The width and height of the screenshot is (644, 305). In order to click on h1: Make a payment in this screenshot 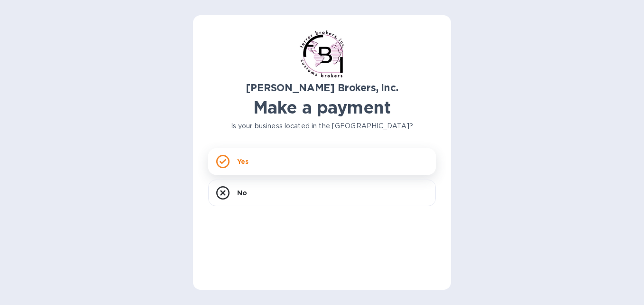, I will do `click(322, 107)`.